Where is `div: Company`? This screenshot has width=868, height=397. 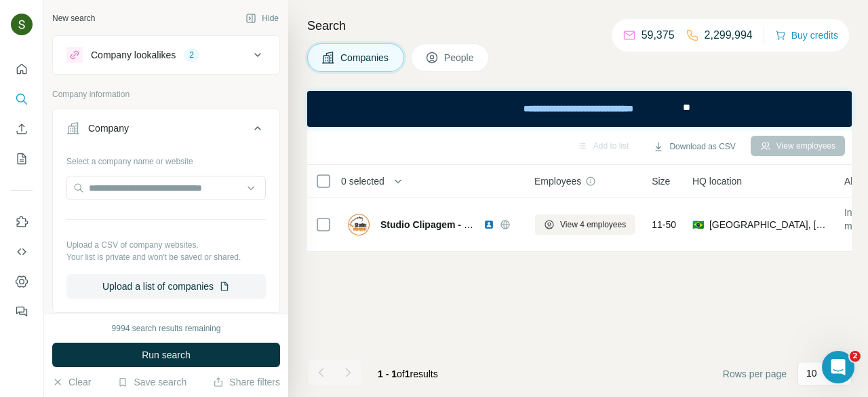
div: Company is located at coordinates (109, 128).